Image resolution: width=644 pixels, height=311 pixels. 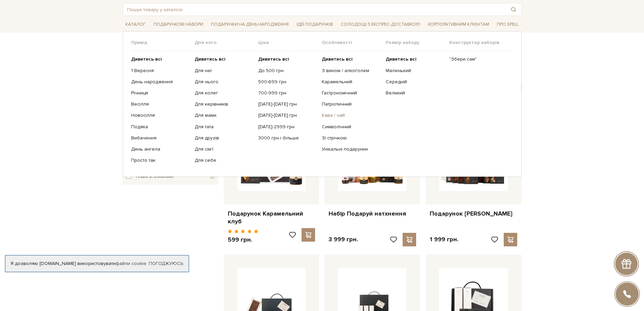 I want to click on span: Конструктор наборів, so click(x=481, y=43).